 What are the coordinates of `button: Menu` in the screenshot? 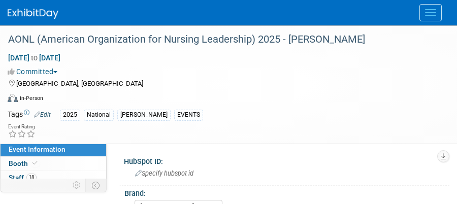 It's located at (431, 13).